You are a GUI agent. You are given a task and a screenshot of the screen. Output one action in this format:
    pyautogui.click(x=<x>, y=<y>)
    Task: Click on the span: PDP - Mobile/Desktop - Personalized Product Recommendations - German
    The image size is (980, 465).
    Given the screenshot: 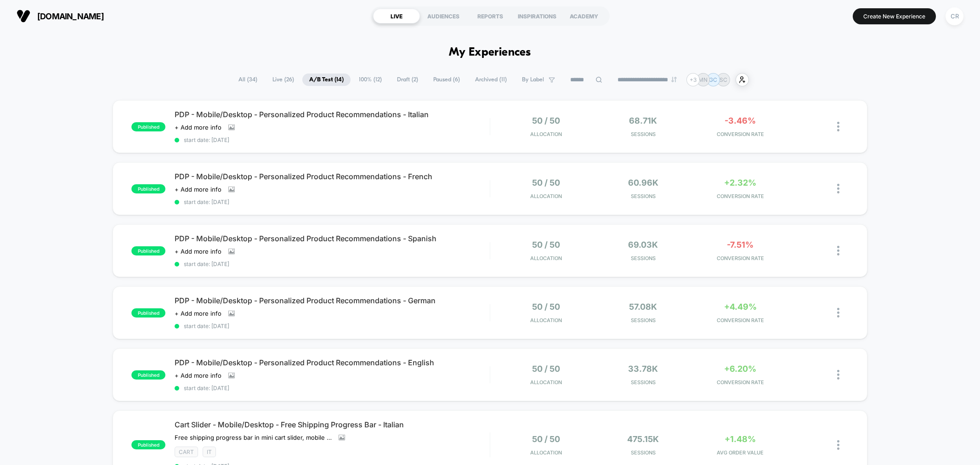 What is the action you would take?
    pyautogui.click(x=332, y=301)
    